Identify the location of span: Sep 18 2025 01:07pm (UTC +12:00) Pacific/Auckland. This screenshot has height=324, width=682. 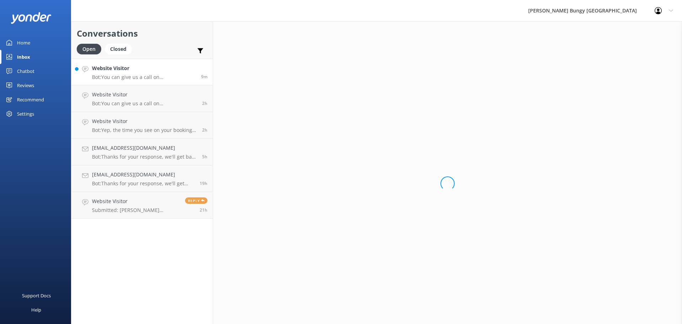
(205, 103).